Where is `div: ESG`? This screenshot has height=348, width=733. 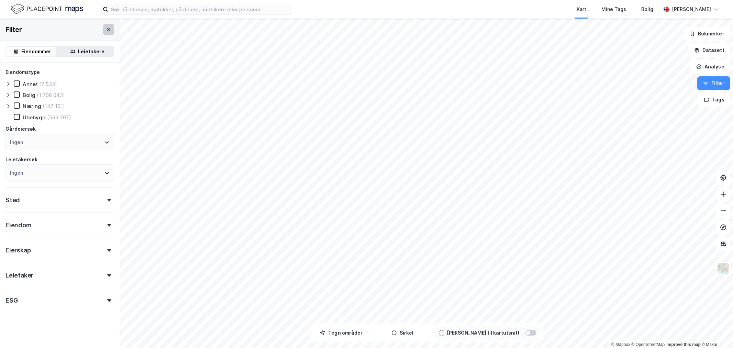
div: ESG is located at coordinates (11, 300).